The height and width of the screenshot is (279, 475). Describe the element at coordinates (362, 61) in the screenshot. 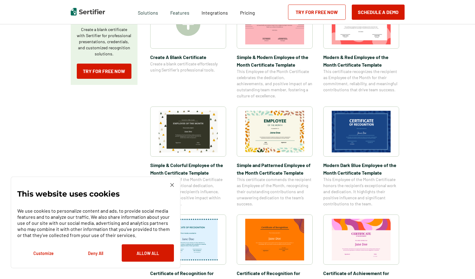

I see `span: Modern & Red Employee of the Month Certificate Template` at that location.